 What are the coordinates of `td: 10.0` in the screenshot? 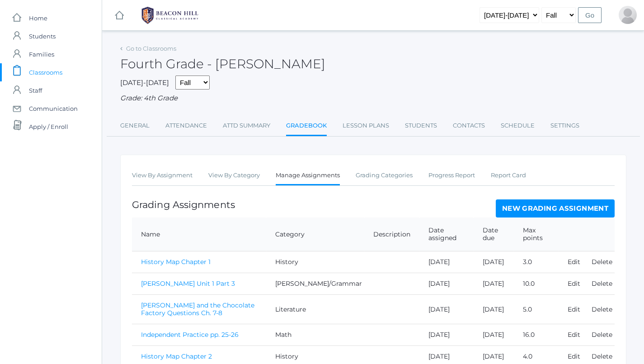 It's located at (536, 284).